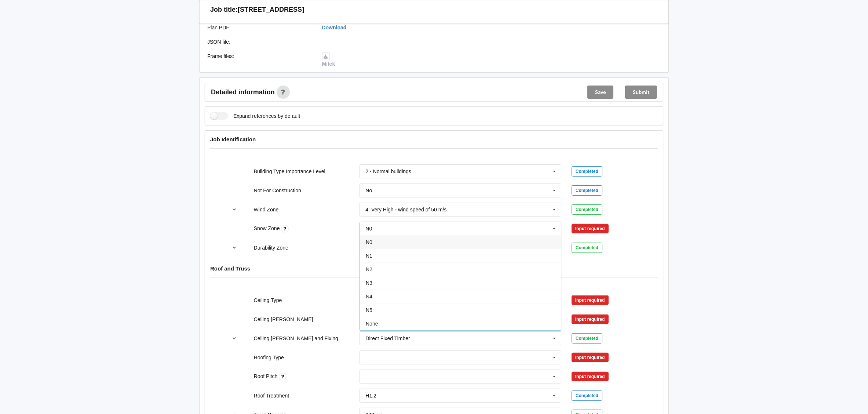 Image resolution: width=868 pixels, height=414 pixels. I want to click on label: Durability Zone, so click(271, 248).